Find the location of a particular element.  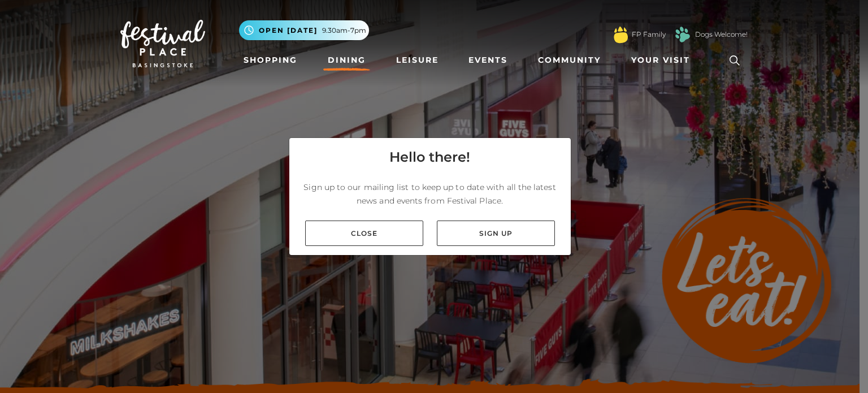

a: Leisure is located at coordinates (417, 60).